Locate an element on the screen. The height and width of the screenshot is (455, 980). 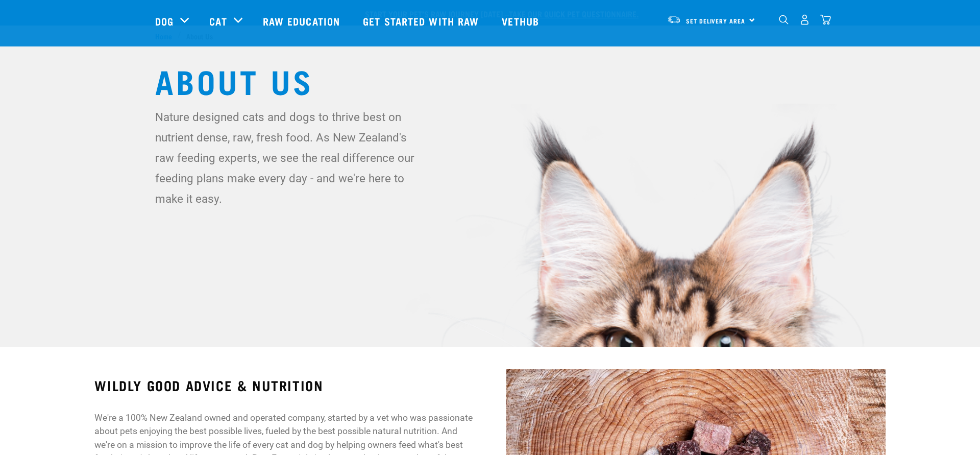
a: Dog is located at coordinates (164, 21).